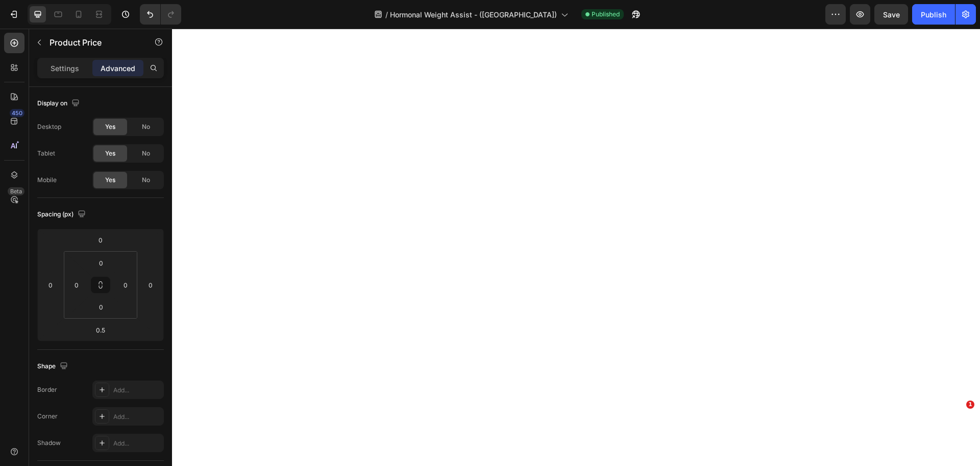 The width and height of the screenshot is (980, 466). Describe the element at coordinates (65, 68) in the screenshot. I see `p: Settings` at that location.